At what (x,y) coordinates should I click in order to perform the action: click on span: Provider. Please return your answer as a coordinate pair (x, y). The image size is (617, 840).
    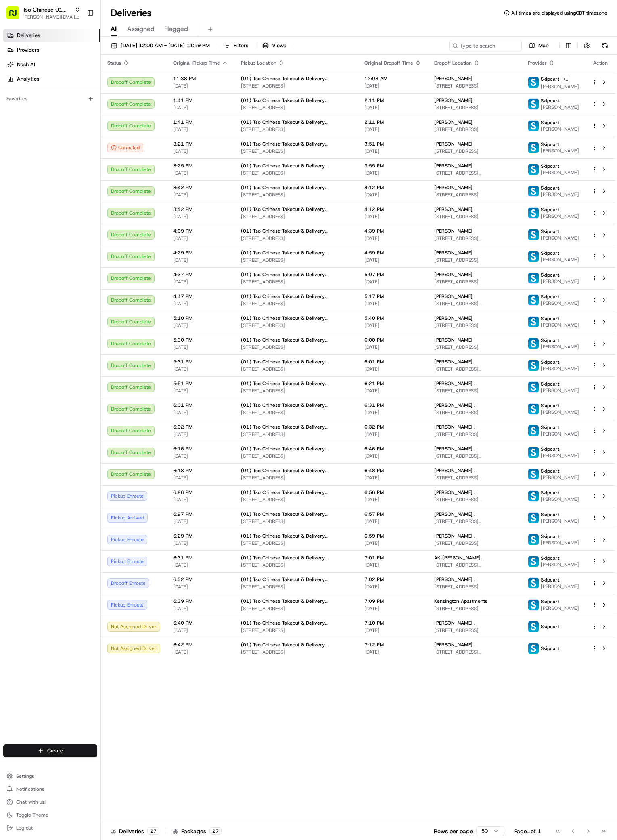
    Looking at the image, I should click on (537, 63).